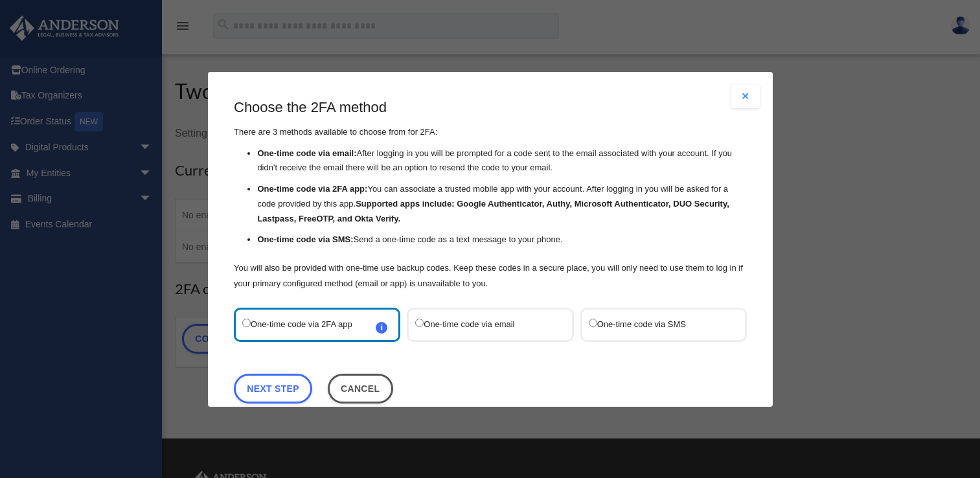 The width and height of the screenshot is (980, 478). I want to click on label: One-time code via SMS, so click(657, 324).